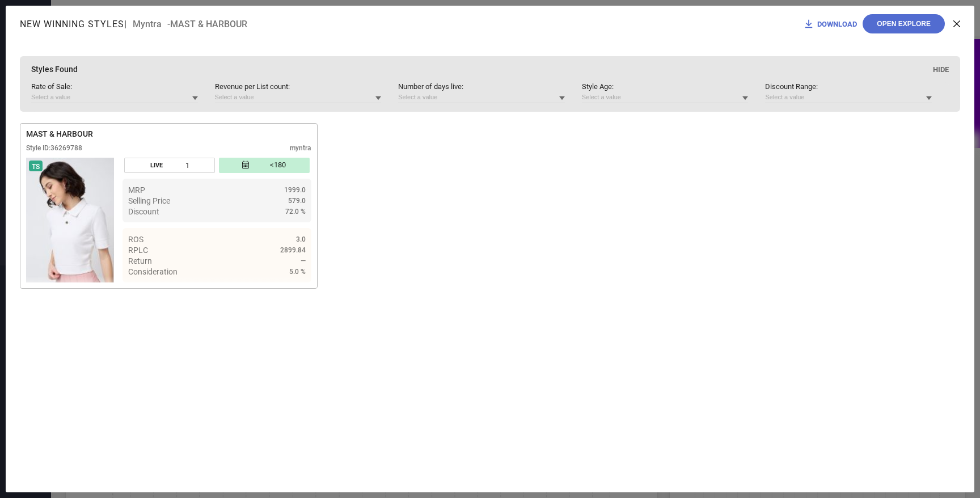 This screenshot has width=980, height=498. I want to click on span: 3.0, so click(300, 240).